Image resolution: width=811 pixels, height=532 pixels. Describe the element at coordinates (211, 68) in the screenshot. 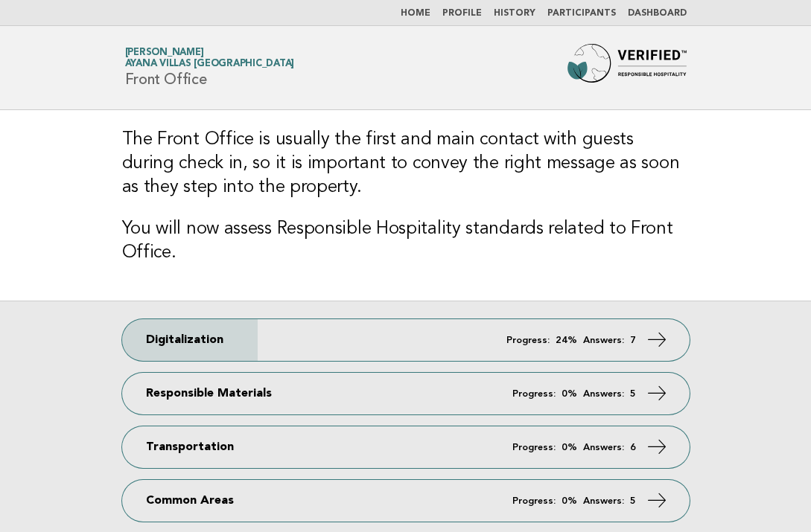

I see `h1: Front Office` at that location.